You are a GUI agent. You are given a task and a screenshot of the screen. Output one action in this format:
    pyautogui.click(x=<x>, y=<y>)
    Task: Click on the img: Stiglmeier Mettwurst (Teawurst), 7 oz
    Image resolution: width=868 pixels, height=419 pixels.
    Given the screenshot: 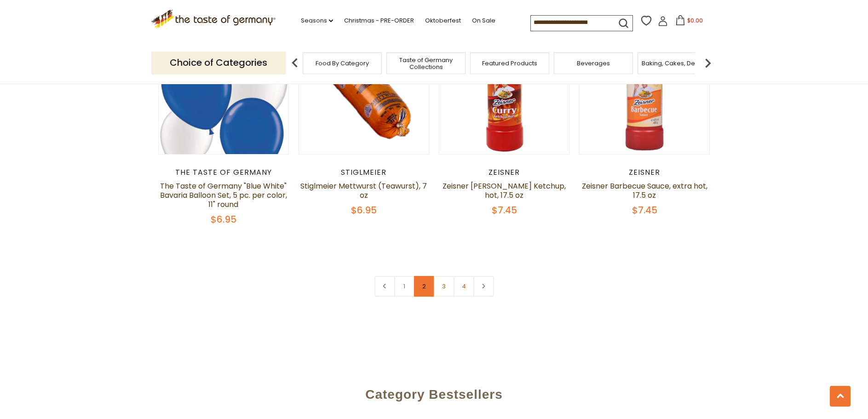 What is the action you would take?
    pyautogui.click(x=364, y=89)
    